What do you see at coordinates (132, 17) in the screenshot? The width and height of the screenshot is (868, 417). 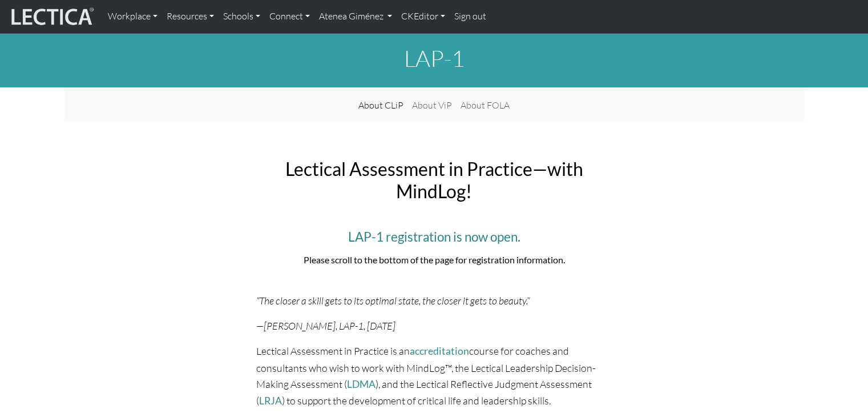 I see `a: Workplace` at bounding box center [132, 17].